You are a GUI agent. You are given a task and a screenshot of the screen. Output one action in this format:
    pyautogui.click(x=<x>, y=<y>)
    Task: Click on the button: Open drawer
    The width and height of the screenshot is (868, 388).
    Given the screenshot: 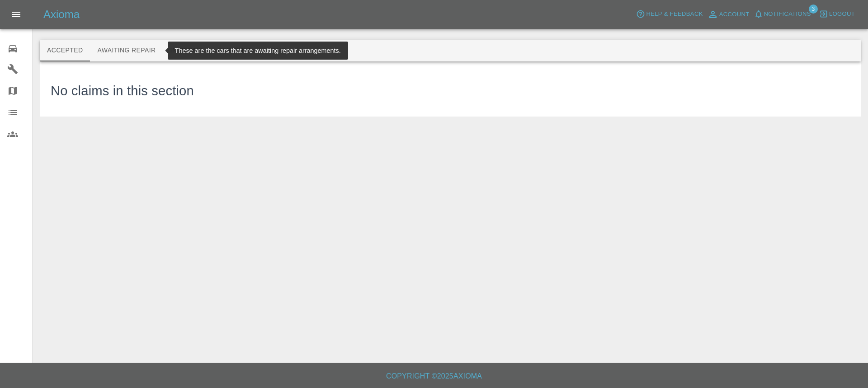 What is the action you would take?
    pyautogui.click(x=16, y=14)
    